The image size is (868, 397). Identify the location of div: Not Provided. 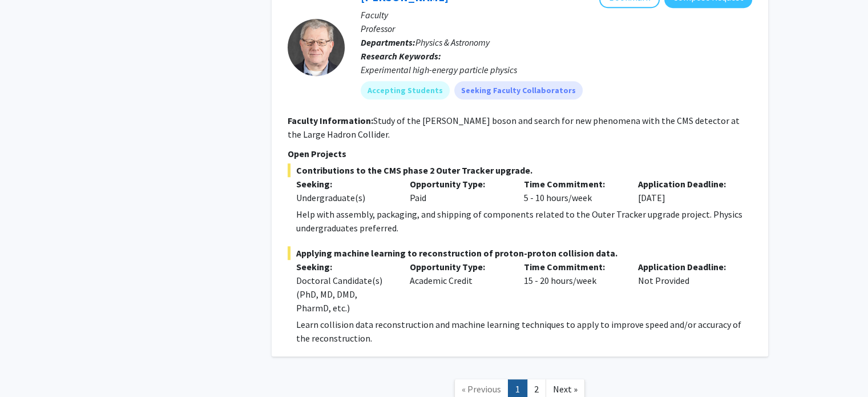
(687, 287).